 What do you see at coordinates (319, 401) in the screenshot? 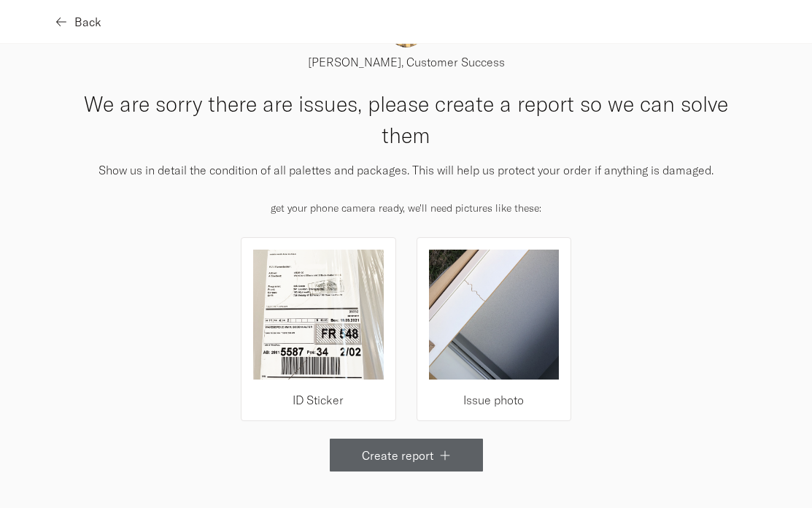
I see `p: ID Sticker` at bounding box center [319, 401].